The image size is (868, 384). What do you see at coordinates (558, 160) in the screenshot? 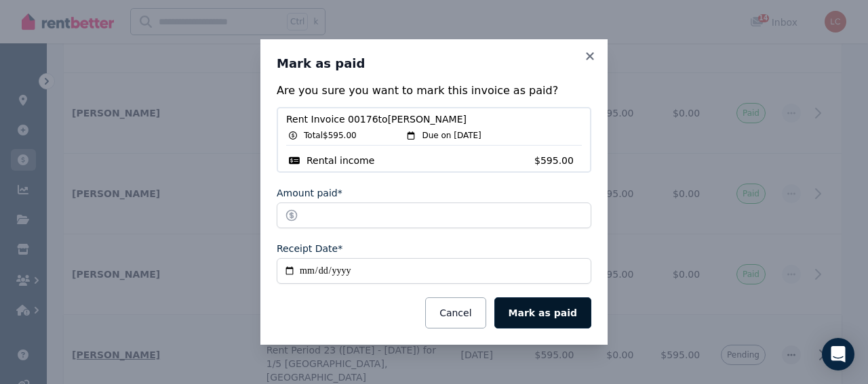
I see `span: $595.00` at bounding box center [558, 160].